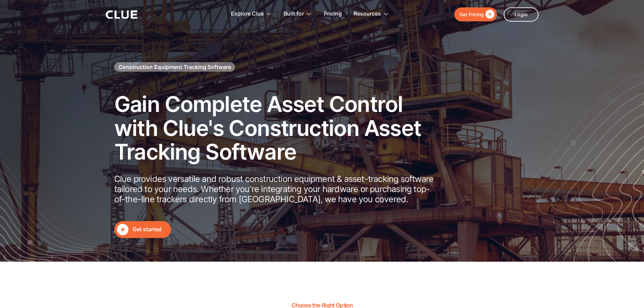 The image size is (644, 308). What do you see at coordinates (275, 189) in the screenshot?
I see `p: Clue provides versatile and robust construction equipment & asset-tracking software tailored to y...` at bounding box center [275, 189].